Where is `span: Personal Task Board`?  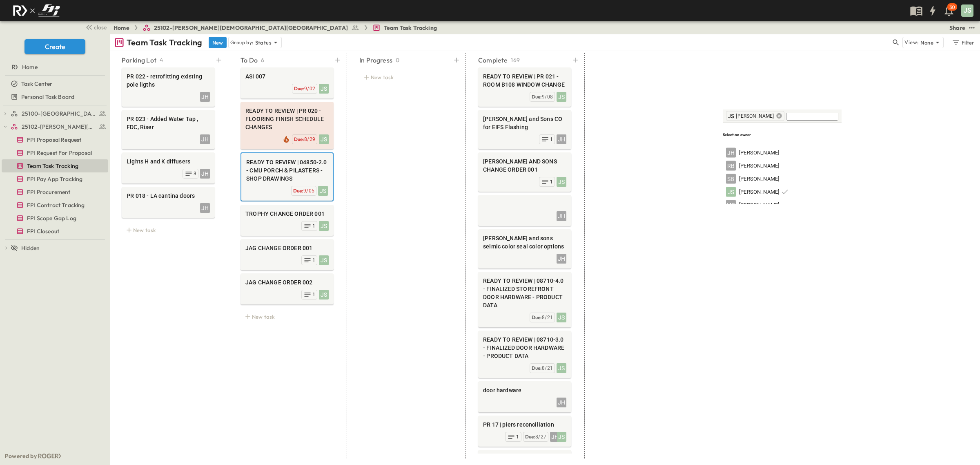
span: Personal Task Board is located at coordinates (48, 97).